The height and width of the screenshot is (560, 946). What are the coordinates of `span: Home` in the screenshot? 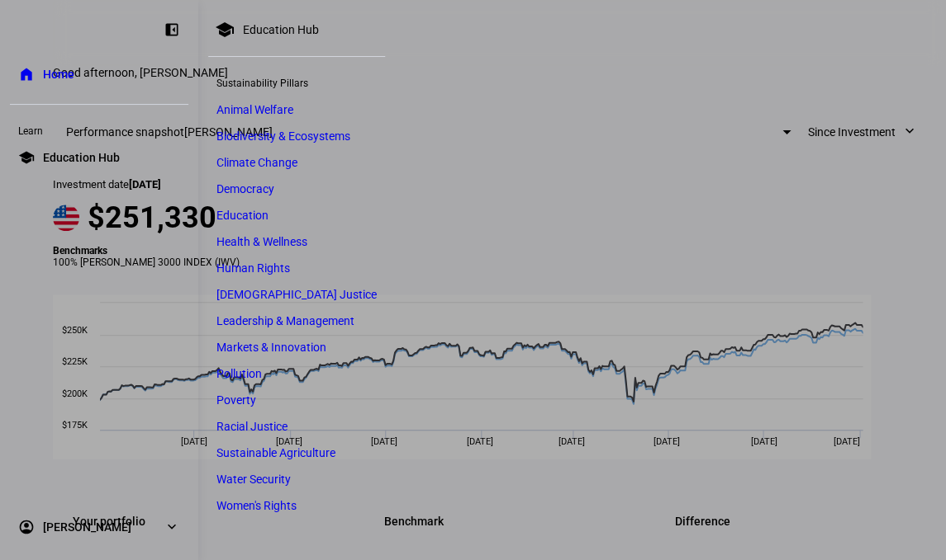 It's located at (59, 75).